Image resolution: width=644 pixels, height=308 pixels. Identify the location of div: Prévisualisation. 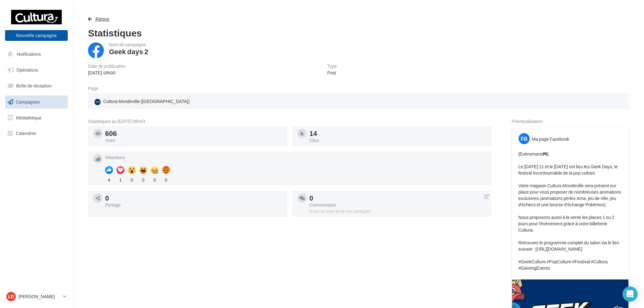
(570, 122).